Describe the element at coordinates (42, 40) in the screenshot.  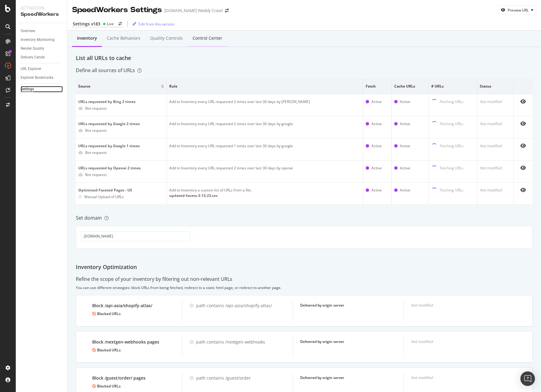
I see `a: Inventory Monitoring` at that location.